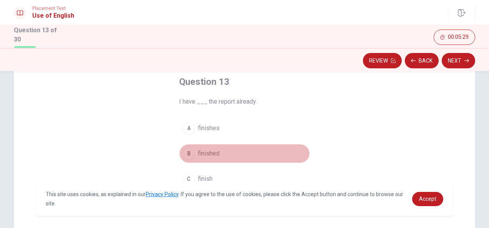 The width and height of the screenshot is (489, 228). Describe the element at coordinates (209, 128) in the screenshot. I see `span: finishes` at that location.